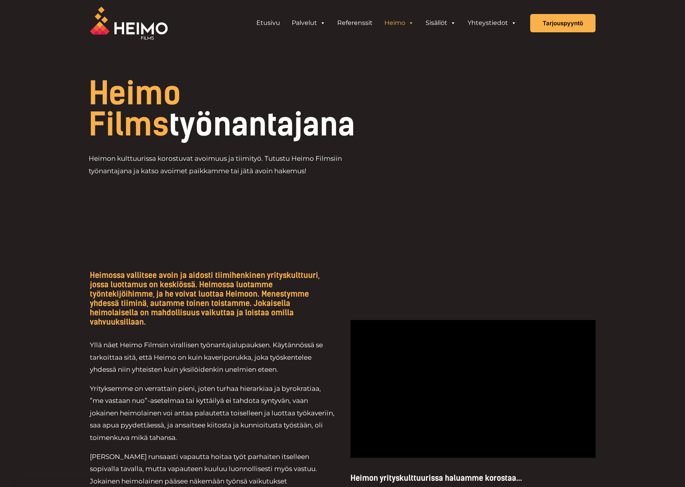 This screenshot has height=487, width=685. I want to click on aside: Header Widget 1, so click(386, 23).